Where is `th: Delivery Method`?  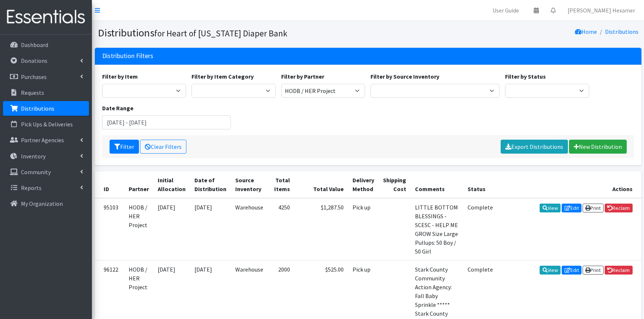
th: Delivery Method is located at coordinates (363, 185).